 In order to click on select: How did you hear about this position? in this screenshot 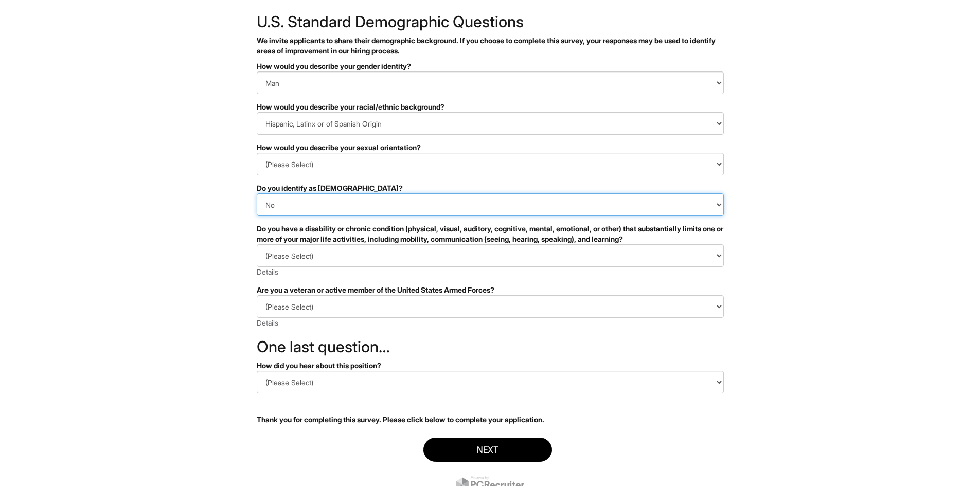, I will do `click(490, 382)`.